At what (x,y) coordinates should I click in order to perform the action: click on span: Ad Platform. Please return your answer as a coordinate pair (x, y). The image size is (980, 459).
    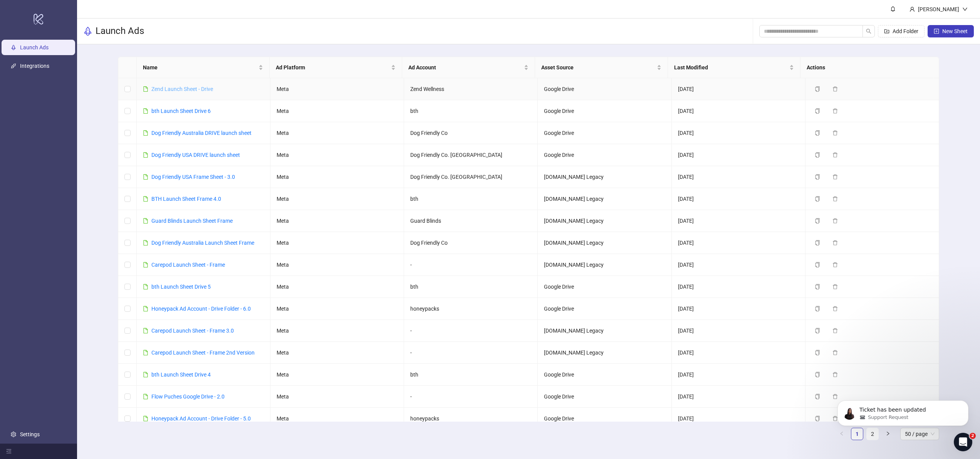
    Looking at the image, I should click on (333, 68).